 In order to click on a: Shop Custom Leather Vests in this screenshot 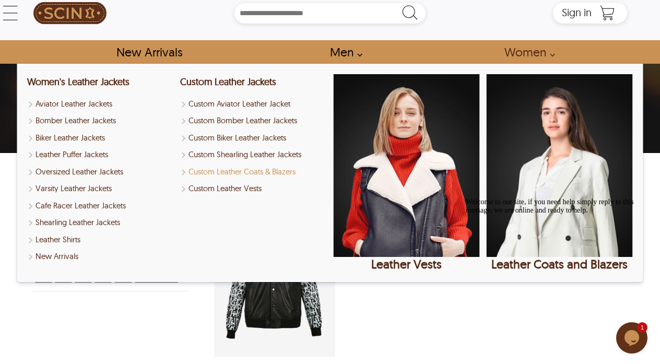, I will do `click(253, 188)`.